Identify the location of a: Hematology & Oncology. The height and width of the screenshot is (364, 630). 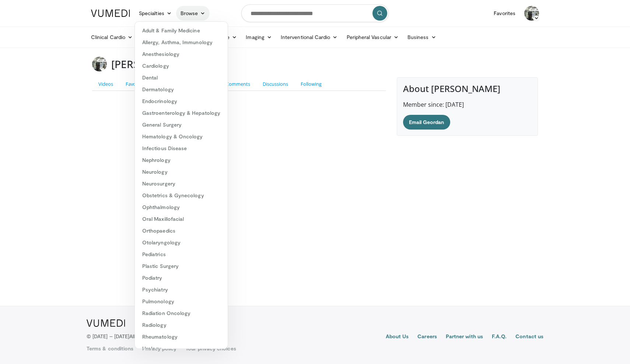
(181, 136).